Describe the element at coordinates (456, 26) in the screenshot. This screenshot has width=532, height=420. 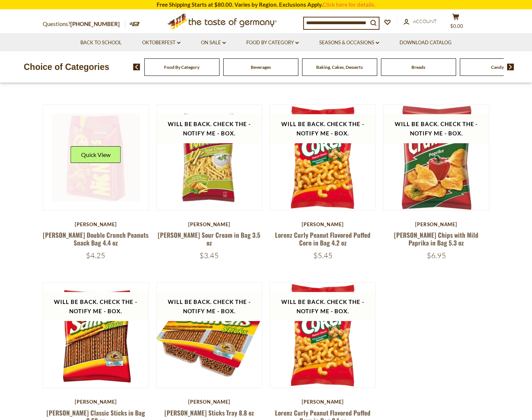
I see `span: $0.00` at that location.